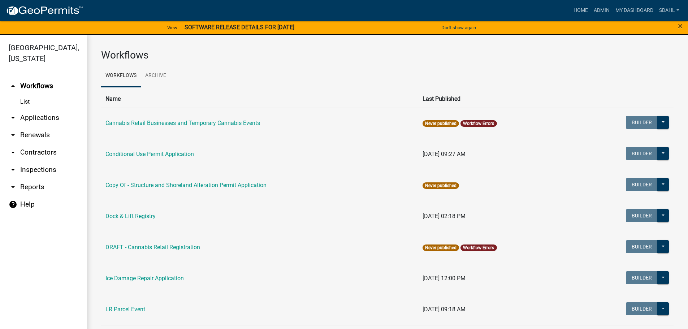 Image resolution: width=688 pixels, height=329 pixels. I want to click on a: LR Parcel Event, so click(125, 309).